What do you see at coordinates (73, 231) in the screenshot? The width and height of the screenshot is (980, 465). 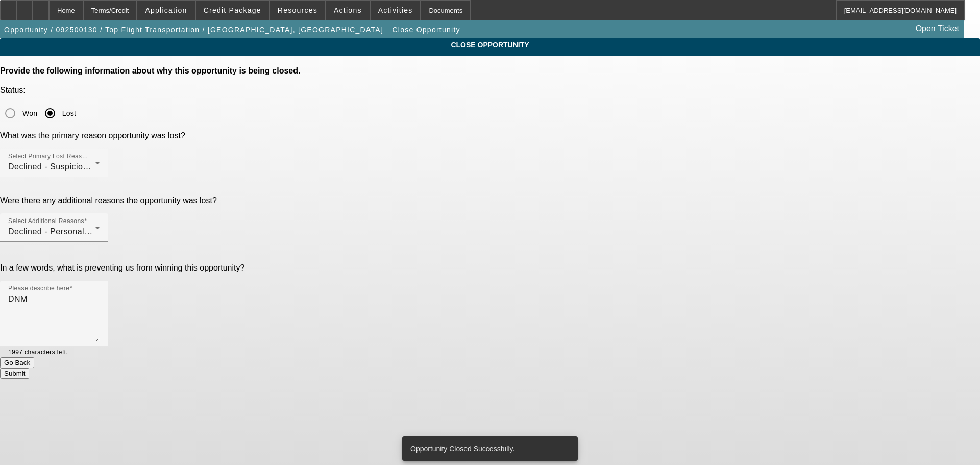 I see `span: Declined - Personal Credit Issues` at bounding box center [73, 231].